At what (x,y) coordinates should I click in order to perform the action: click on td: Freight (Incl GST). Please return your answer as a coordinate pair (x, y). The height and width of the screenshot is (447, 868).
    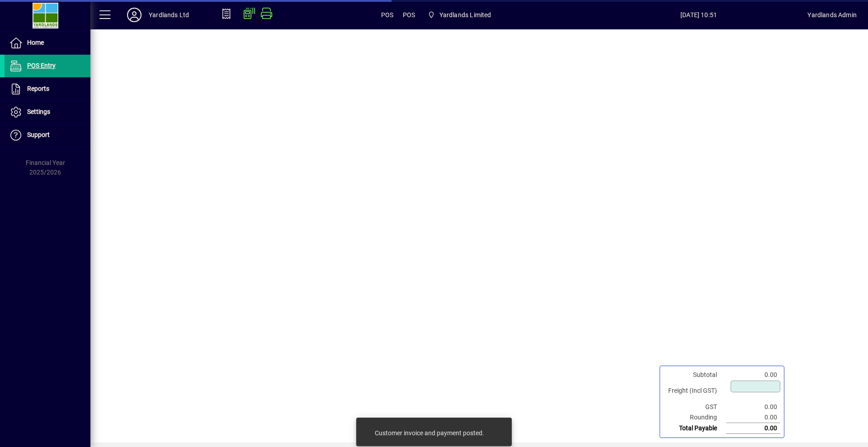
    Looking at the image, I should click on (694, 391).